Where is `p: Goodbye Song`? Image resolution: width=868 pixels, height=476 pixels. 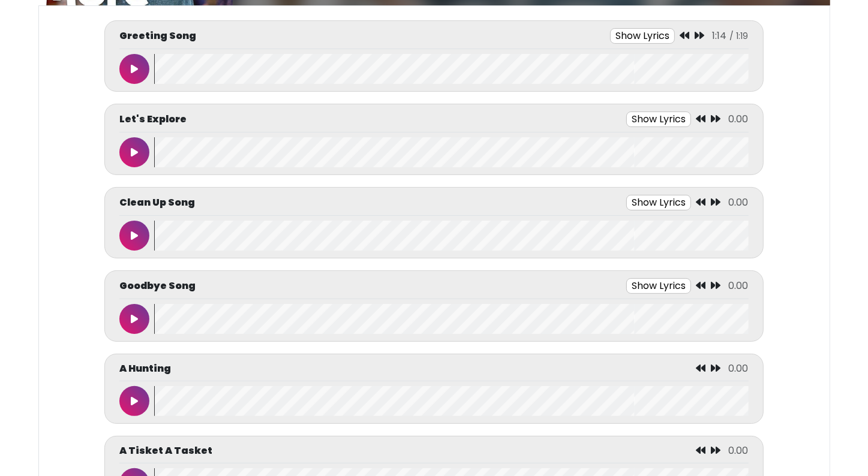
p: Goodbye Song is located at coordinates (157, 286).